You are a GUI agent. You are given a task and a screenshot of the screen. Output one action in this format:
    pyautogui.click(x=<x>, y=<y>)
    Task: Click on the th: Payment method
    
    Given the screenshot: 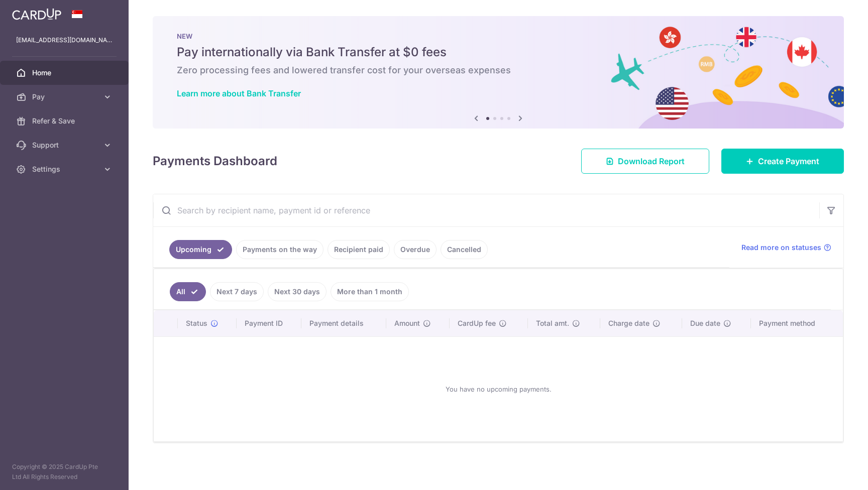 What is the action you would take?
    pyautogui.click(x=796, y=323)
    